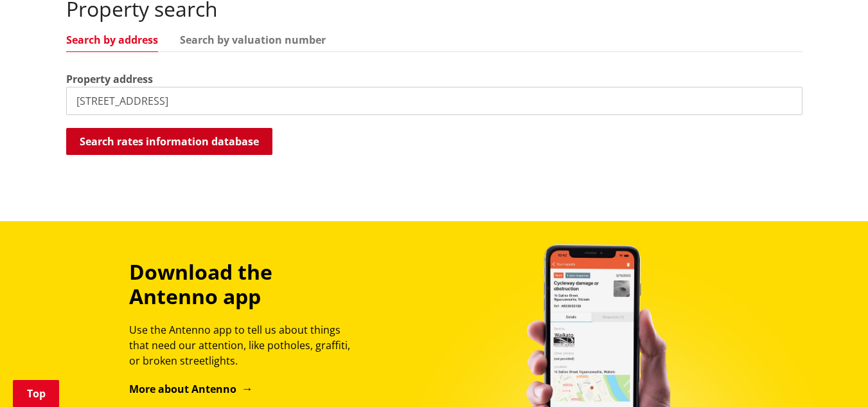 The image size is (868, 407). What do you see at coordinates (245, 345) in the screenshot?
I see `p: Use the Antenno app to tell us about things that need our attention, like potholes, graffiti, or ...` at bounding box center [245, 345].